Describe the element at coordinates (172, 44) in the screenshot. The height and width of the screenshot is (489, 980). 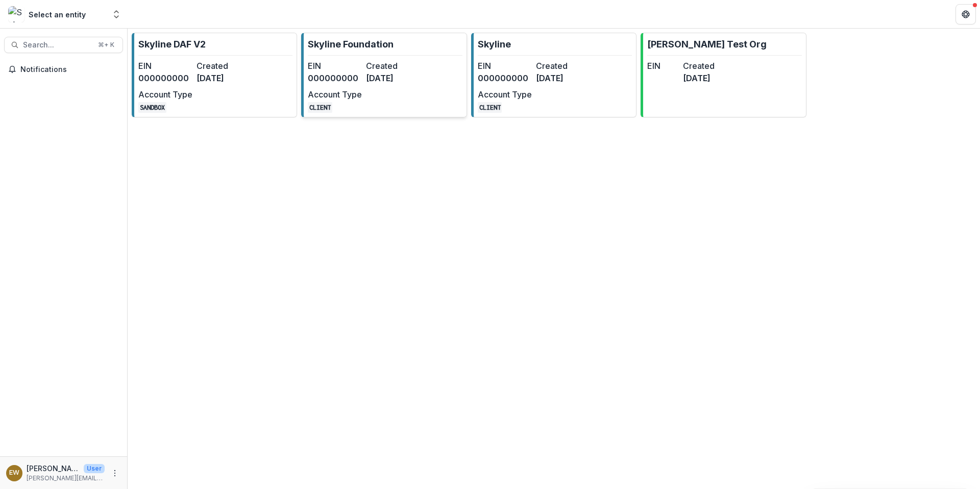
I see `p: Skyline DAF V2` at that location.